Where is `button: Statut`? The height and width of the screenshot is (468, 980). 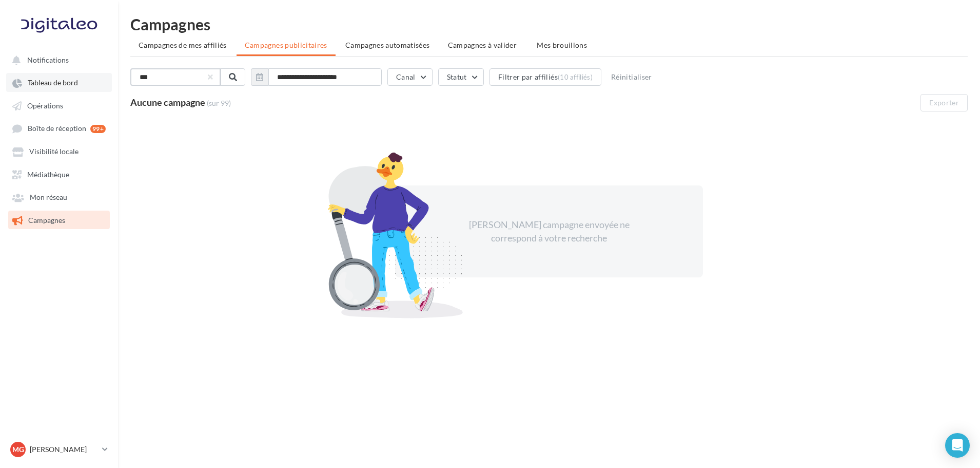 button: Statut is located at coordinates (461, 77).